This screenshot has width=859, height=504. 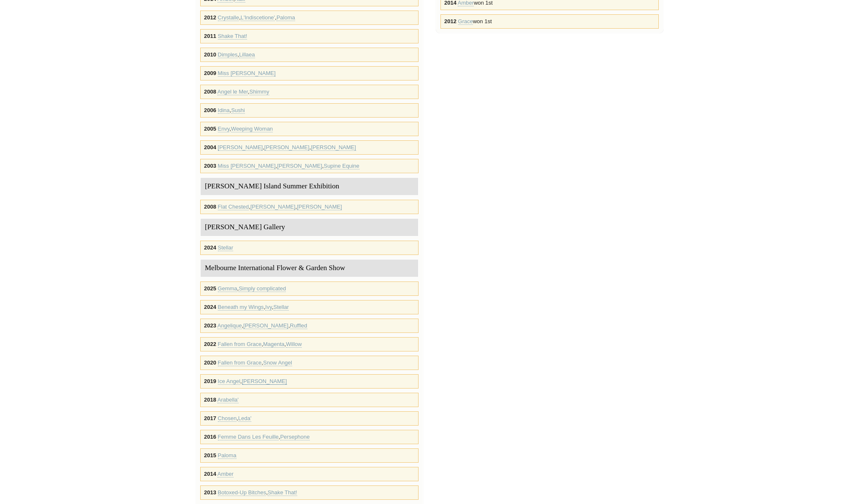 What do you see at coordinates (233, 92) in the screenshot?
I see `a: Angel le Mer` at bounding box center [233, 92].